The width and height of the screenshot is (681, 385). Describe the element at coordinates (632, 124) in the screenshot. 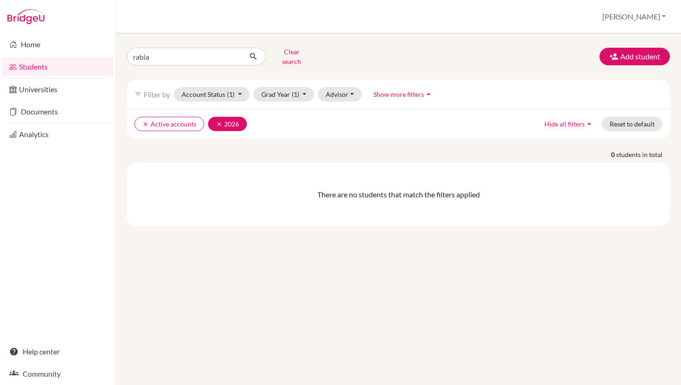

I see `button: Reset to default` at that location.